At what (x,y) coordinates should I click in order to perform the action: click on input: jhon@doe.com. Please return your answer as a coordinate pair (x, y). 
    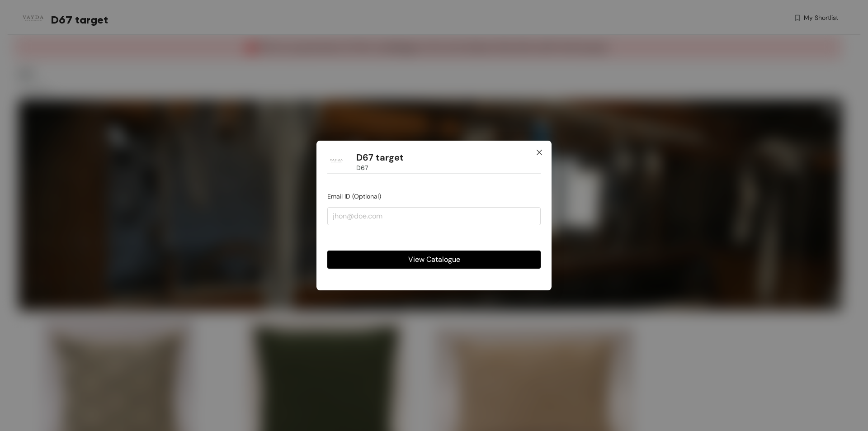
    Looking at the image, I should click on (434, 216).